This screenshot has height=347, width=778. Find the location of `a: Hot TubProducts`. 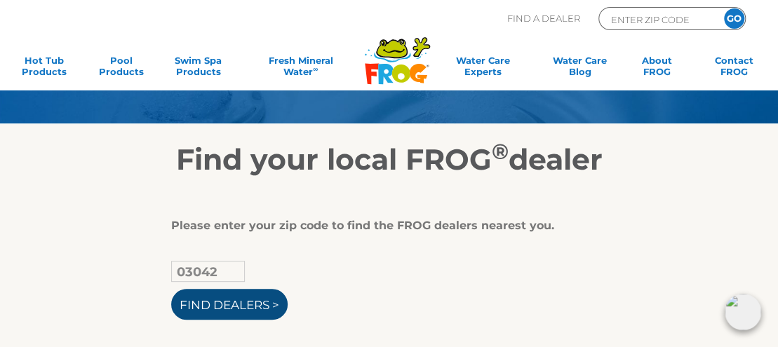

a: Hot TubProducts is located at coordinates (44, 69).